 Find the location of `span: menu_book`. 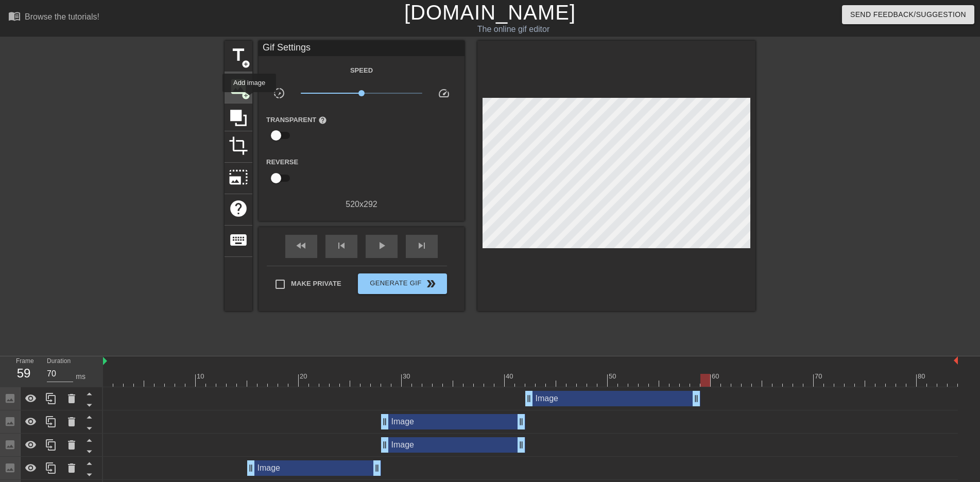

span: menu_book is located at coordinates (15, 16).